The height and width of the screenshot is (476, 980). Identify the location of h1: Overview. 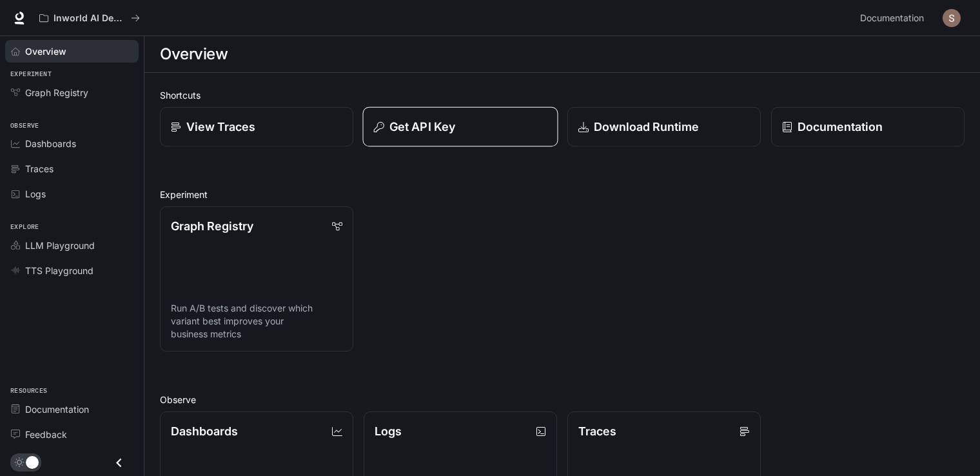
(194, 55).